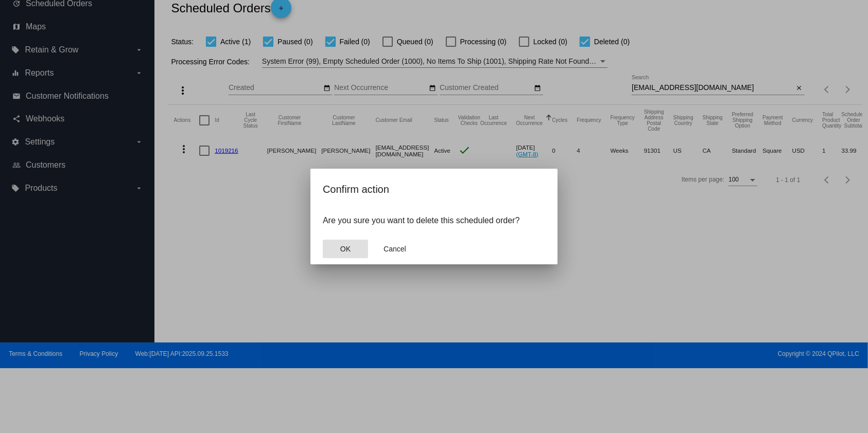 This screenshot has width=868, height=433. I want to click on span: OK, so click(346, 249).